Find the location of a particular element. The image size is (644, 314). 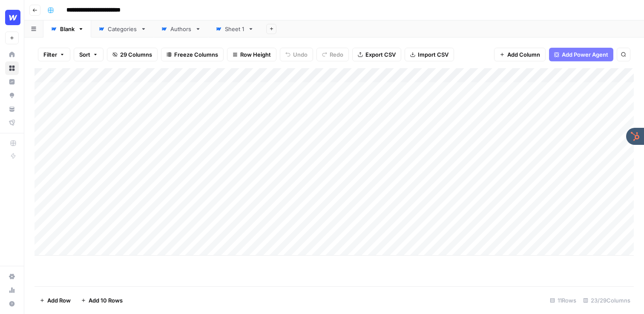

a: Browse is located at coordinates (12, 68).